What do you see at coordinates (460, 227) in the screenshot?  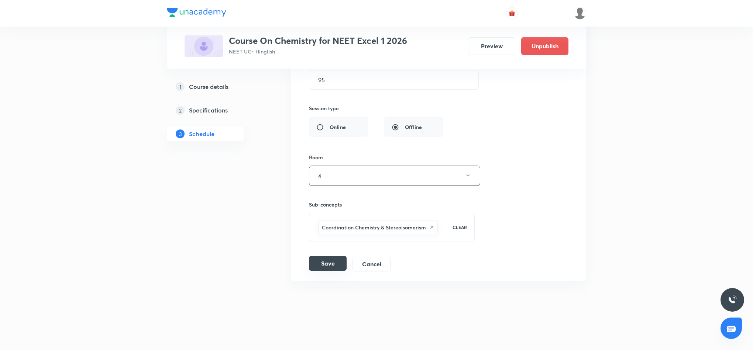 I see `p: CLEAR` at bounding box center [460, 227].